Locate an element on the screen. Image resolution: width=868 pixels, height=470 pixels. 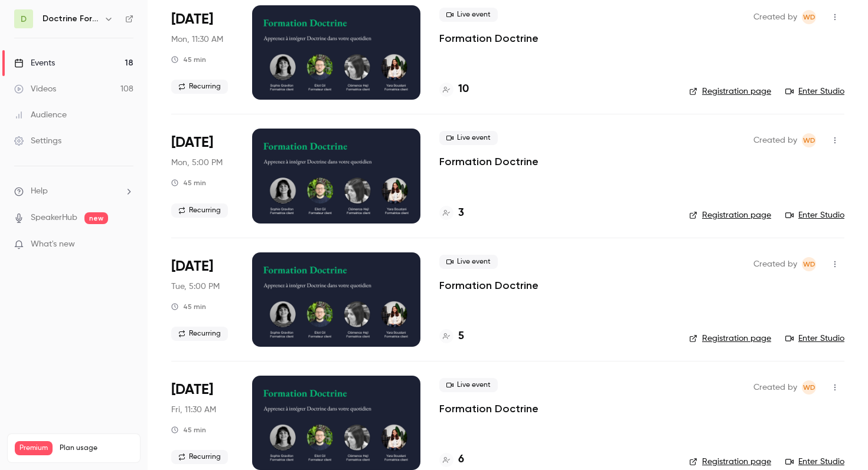
span: D is located at coordinates (23, 19).